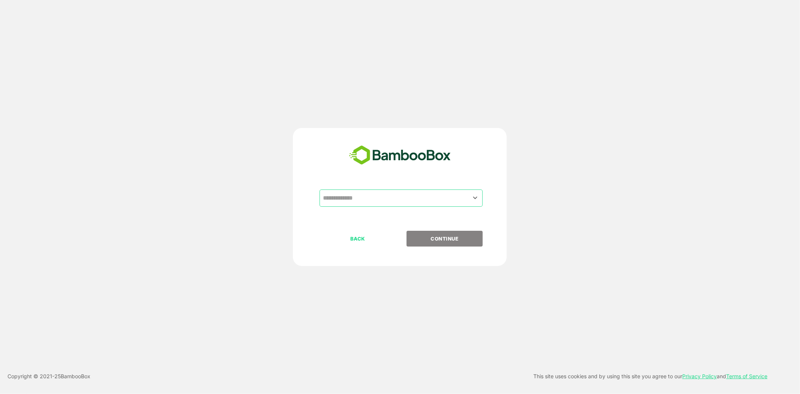 The width and height of the screenshot is (800, 394). I want to click on p: BACK, so click(358, 239).